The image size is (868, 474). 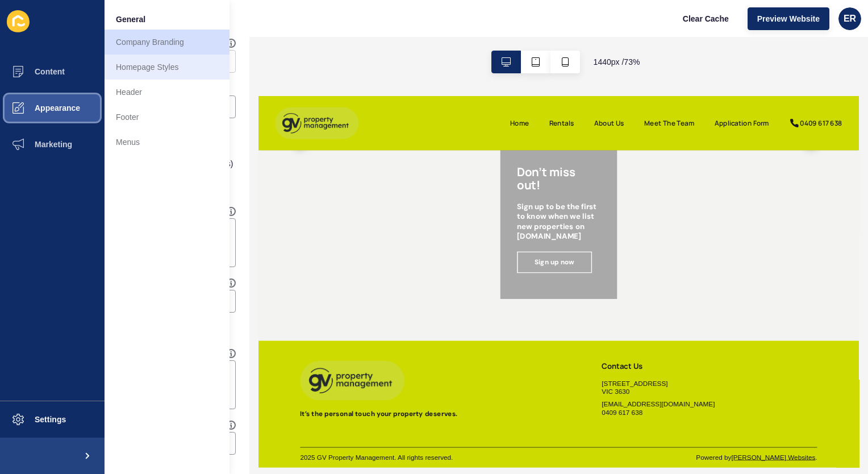 I want to click on span: Preview Website, so click(x=788, y=19).